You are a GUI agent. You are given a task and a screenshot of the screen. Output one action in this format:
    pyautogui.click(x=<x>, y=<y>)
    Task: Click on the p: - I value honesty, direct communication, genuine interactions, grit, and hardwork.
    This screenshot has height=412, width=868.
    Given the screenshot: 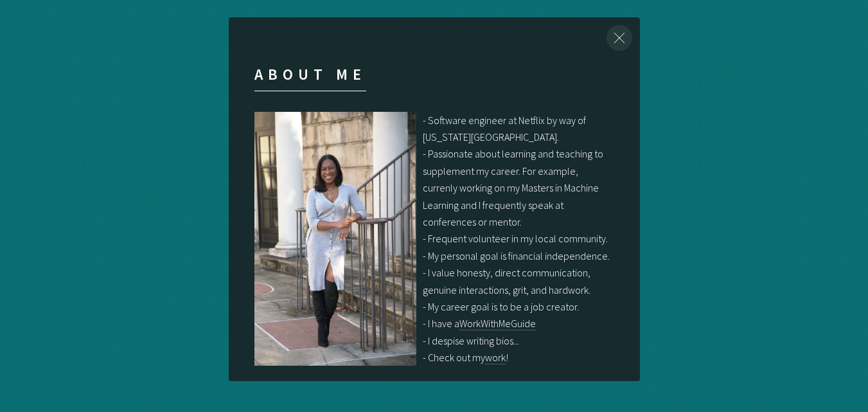 What is the action you would take?
    pyautogui.click(x=519, y=281)
    